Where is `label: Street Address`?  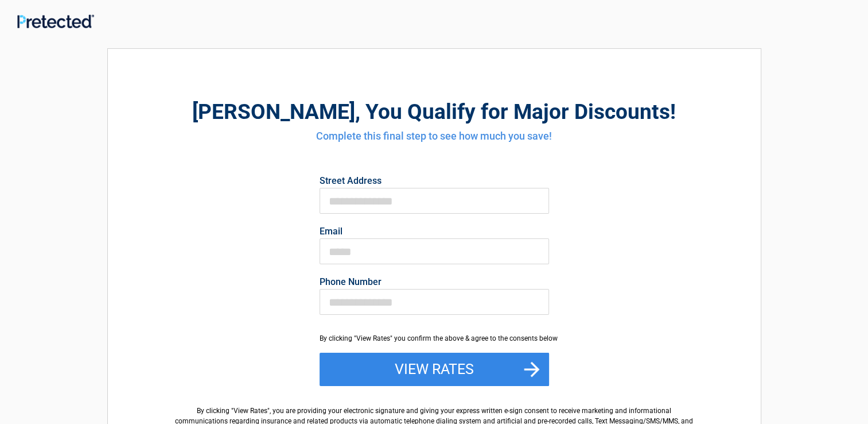 label: Street Address is located at coordinates (434, 181).